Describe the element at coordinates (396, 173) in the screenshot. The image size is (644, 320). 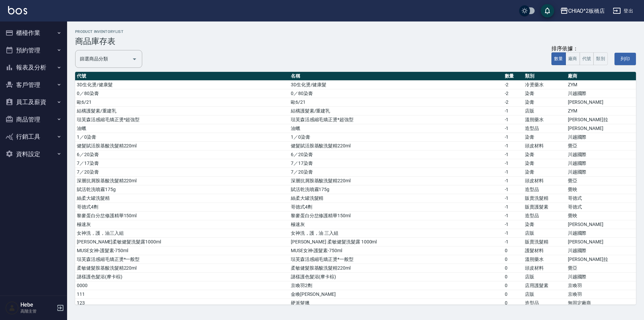
I see `td: 7／20染膏` at that location.